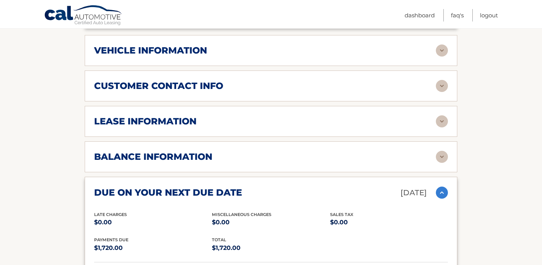 The width and height of the screenshot is (542, 265). What do you see at coordinates (242, 214) in the screenshot?
I see `span: Miscellaneous Charges` at bounding box center [242, 214].